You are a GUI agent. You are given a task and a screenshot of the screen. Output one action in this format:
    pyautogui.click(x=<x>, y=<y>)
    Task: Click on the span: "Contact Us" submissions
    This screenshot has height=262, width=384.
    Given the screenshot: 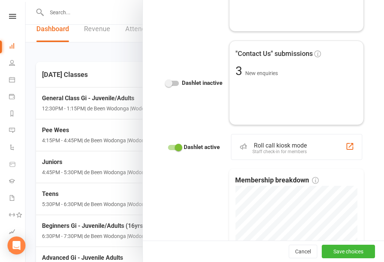 What is the action you would take?
    pyautogui.click(x=274, y=54)
    